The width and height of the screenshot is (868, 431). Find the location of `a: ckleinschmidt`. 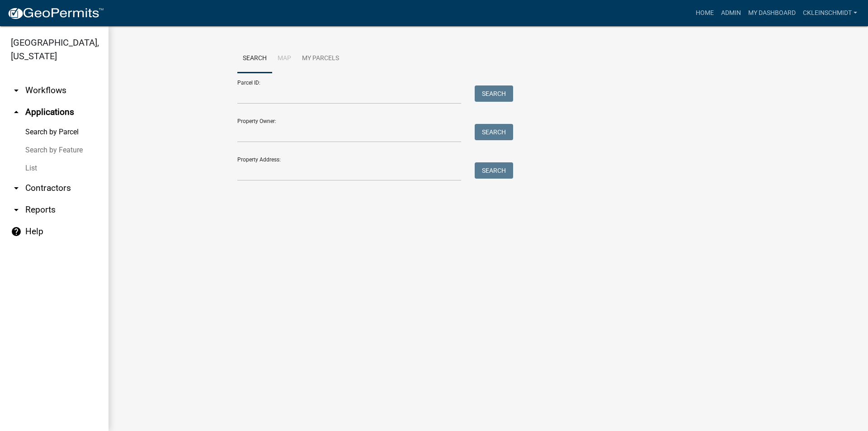

a: ckleinschmidt is located at coordinates (830, 13).